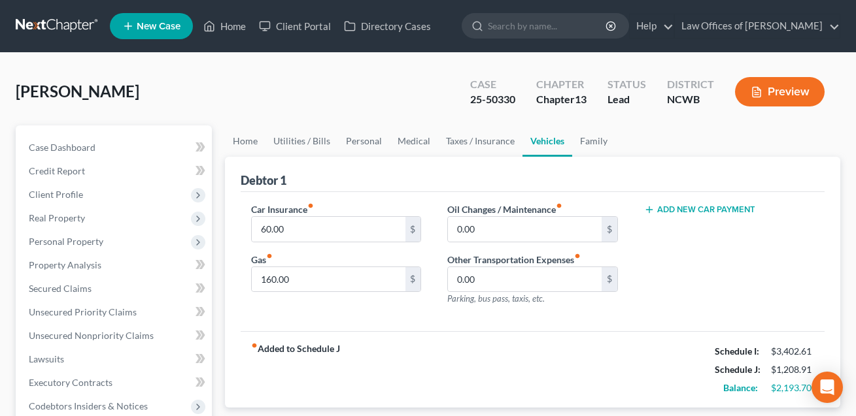 The image size is (856, 416). Describe the element at coordinates (115, 313) in the screenshot. I see `a: Unsecured Priority Claims` at that location.